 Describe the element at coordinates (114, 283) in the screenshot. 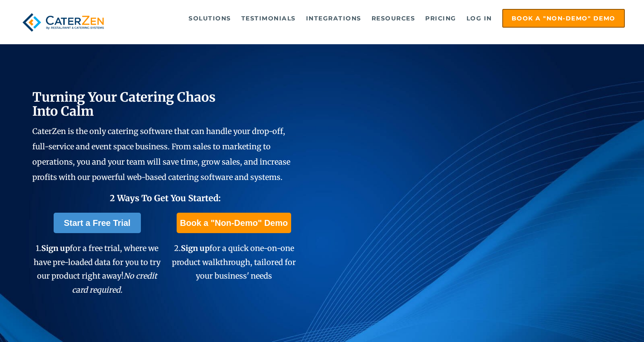

I see `em: No credit card required.` at that location.